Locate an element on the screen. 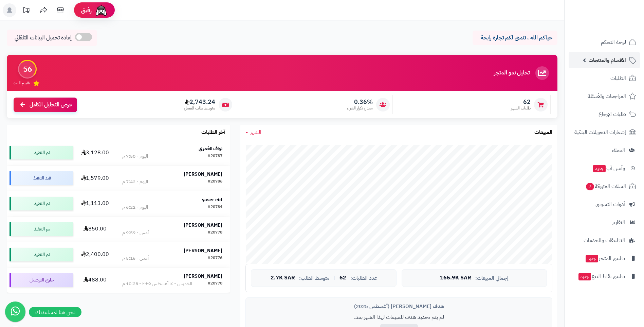 The image size is (644, 327). span: متوسط الطلب: is located at coordinates (314, 278).